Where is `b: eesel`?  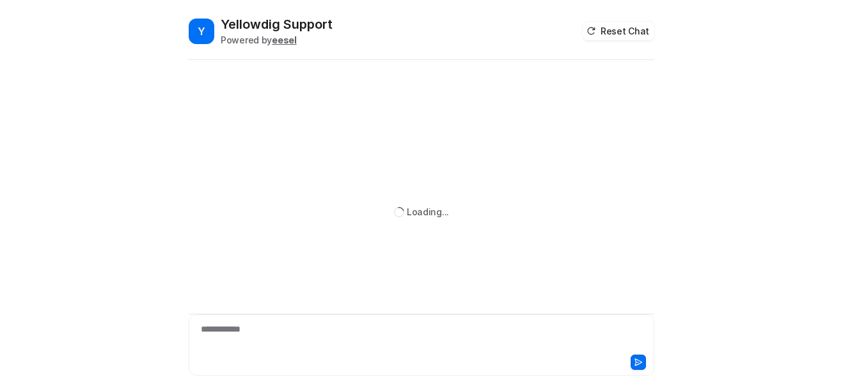
b: eesel is located at coordinates (284, 40).